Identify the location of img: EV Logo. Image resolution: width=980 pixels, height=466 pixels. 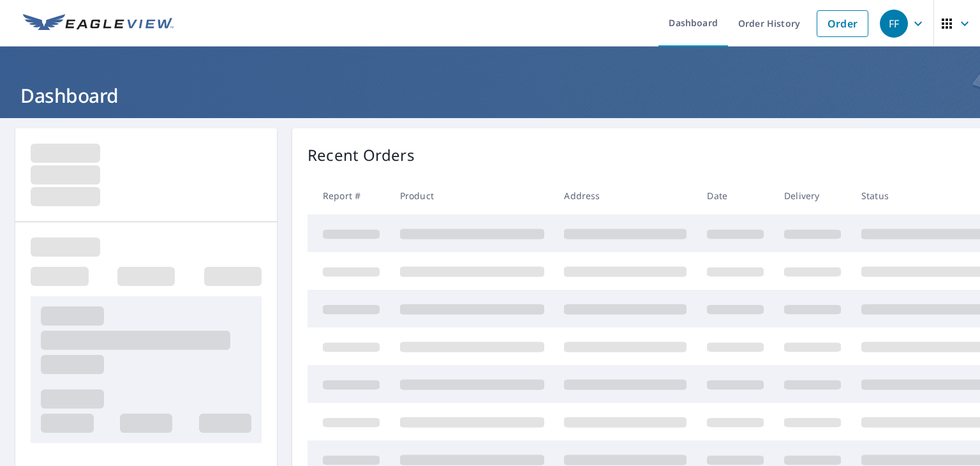
(98, 23).